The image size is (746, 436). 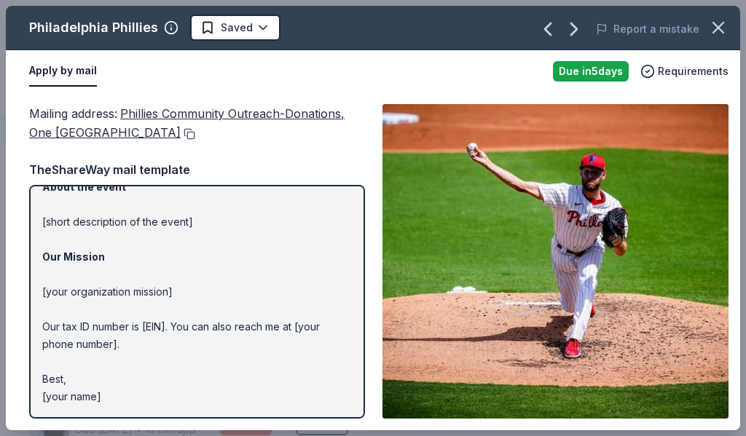 I want to click on div: Mailing address :, so click(x=197, y=123).